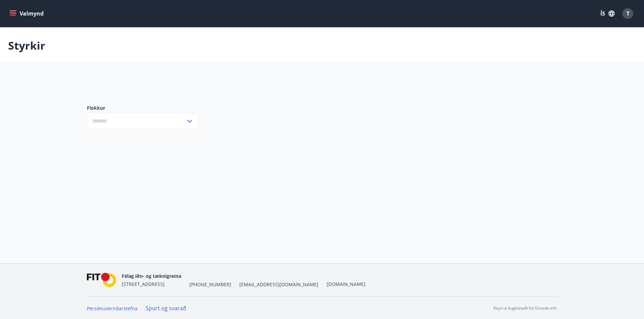 Image resolution: width=644 pixels, height=319 pixels. What do you see at coordinates (525, 308) in the screenshot?
I see `p: Keyrt á hugbúnaði frá Dorado ehf.` at bounding box center [525, 308].